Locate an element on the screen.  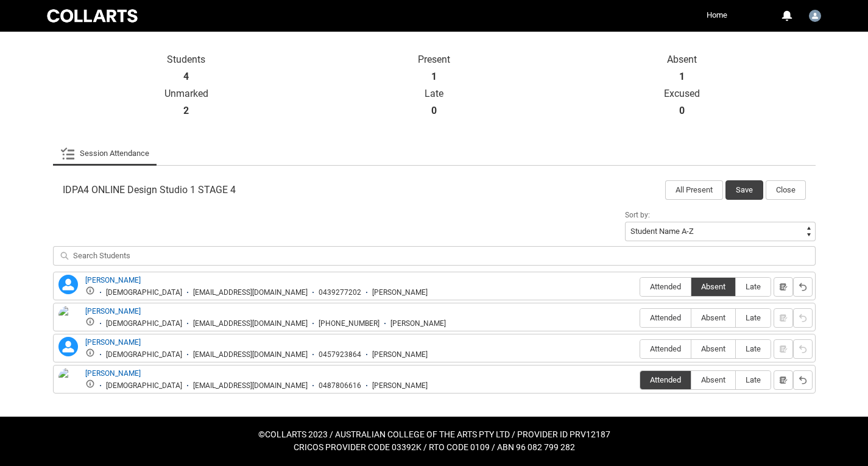
input: Search Students is located at coordinates (434, 256).